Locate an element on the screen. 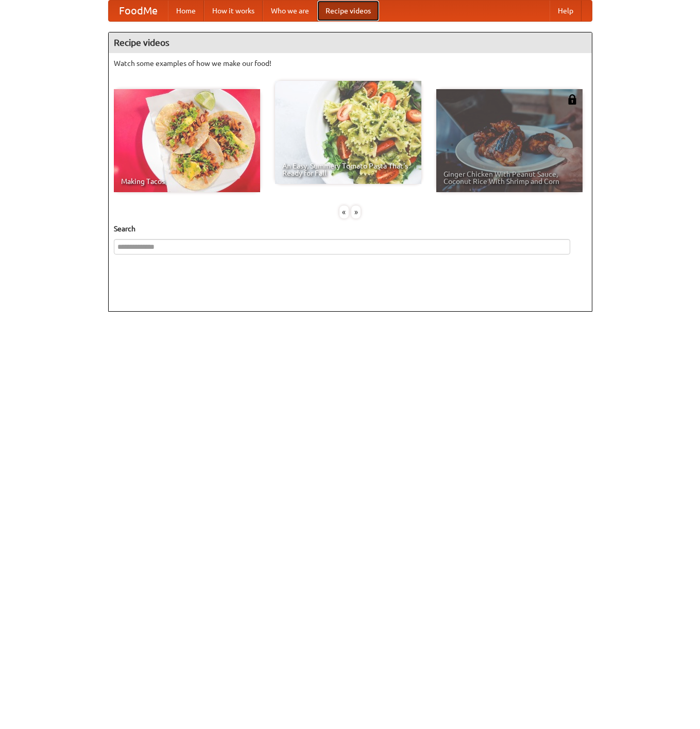  a: An Easy, Summery Tomato Pasta That's Ready for Fall is located at coordinates (349, 133).